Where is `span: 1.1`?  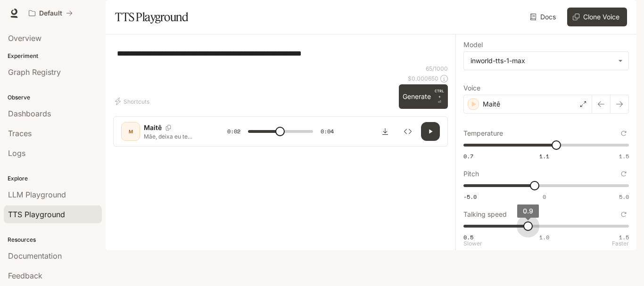
span: 1.1 is located at coordinates (544, 156).